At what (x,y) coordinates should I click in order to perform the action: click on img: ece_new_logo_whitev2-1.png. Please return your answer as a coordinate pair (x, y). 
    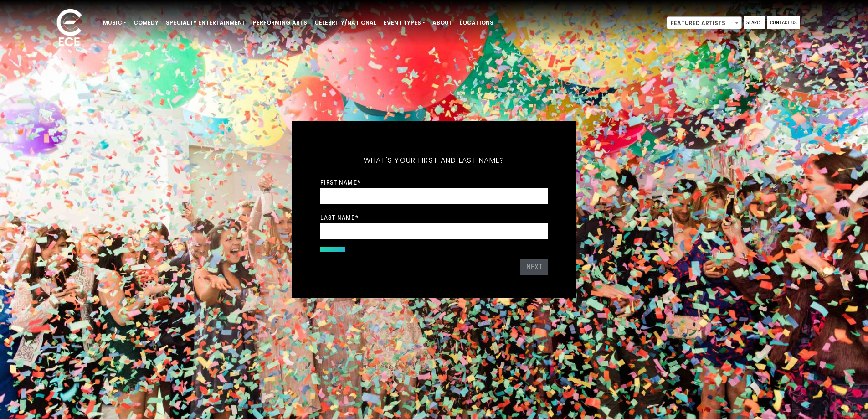
    Looking at the image, I should click on (69, 28).